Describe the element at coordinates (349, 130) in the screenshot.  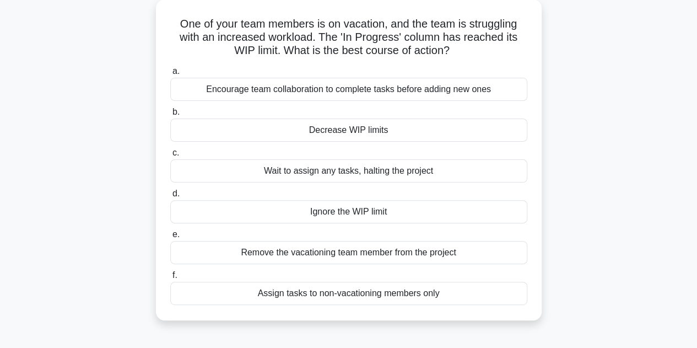
I see `div: Decrease WIP limits` at that location.